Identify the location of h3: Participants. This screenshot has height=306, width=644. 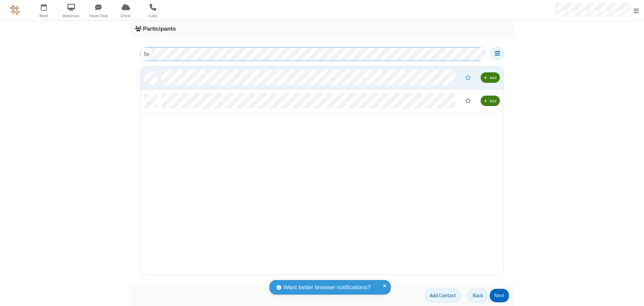
(322, 29).